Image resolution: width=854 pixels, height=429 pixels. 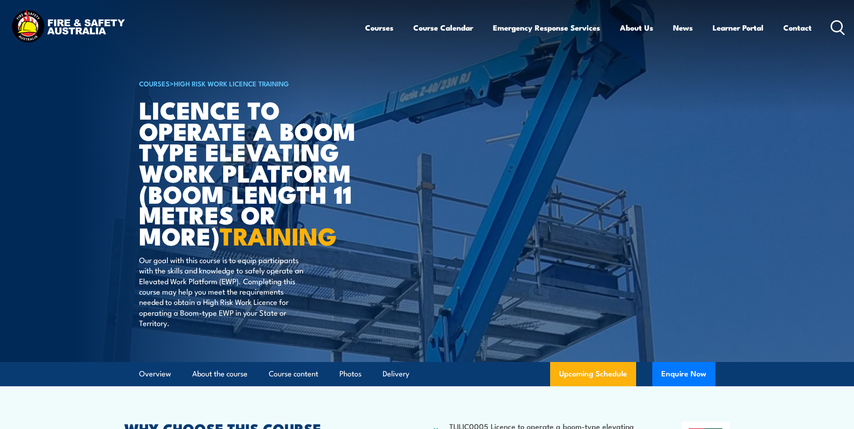 What do you see at coordinates (684, 374) in the screenshot?
I see `button: Enquire Now` at bounding box center [684, 374].